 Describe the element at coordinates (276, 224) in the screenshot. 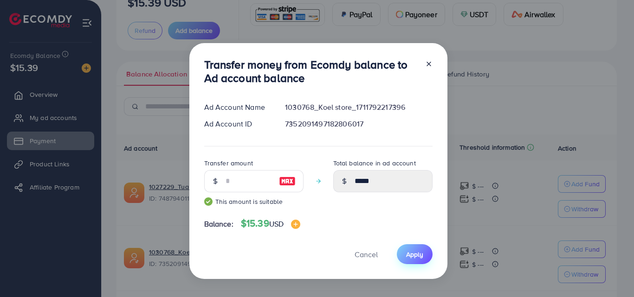

I see `span: USD` at that location.